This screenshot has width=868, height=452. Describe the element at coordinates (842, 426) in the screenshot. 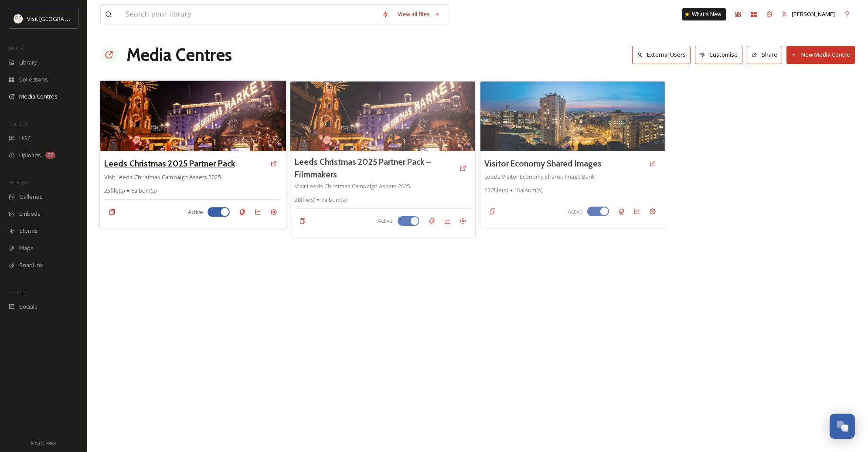

I see `button: Open Chat` at that location.